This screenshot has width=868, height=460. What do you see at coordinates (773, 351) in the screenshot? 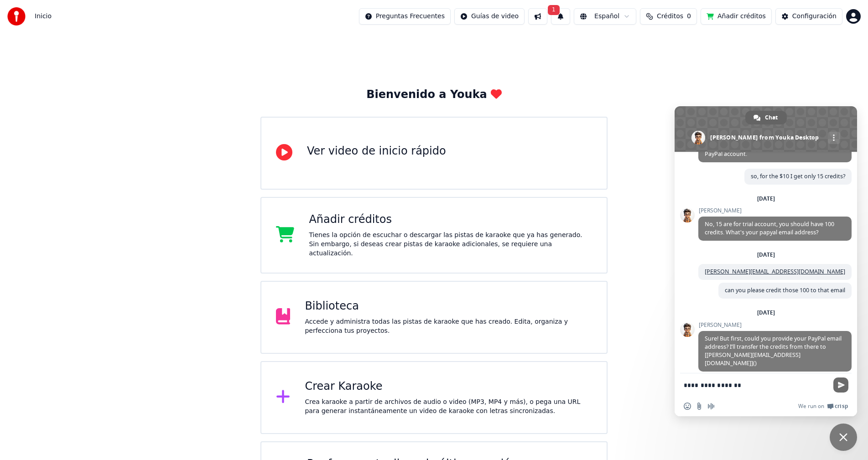
I see `span: Sure! But first, could you provide your PayPal email address? I’ll transfer the credits from ther...` at bounding box center [773, 351].